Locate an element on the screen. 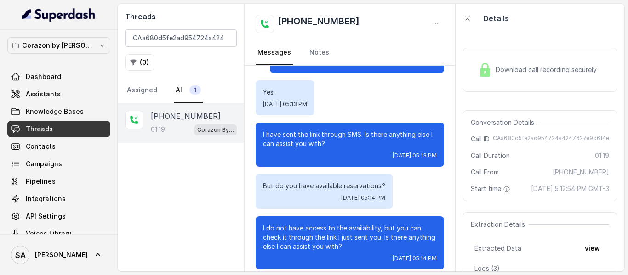  input: Search by Call ID or Phone Number is located at coordinates (181, 38).